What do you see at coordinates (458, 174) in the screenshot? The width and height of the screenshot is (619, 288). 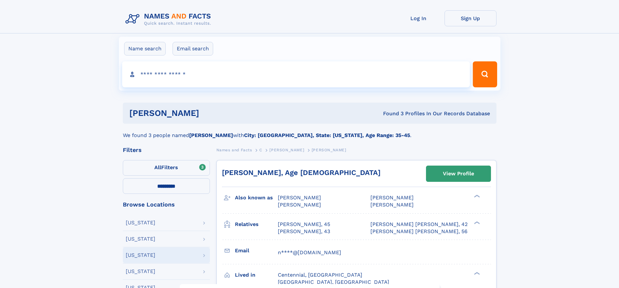 I see `a: View Profile` at bounding box center [458, 174].